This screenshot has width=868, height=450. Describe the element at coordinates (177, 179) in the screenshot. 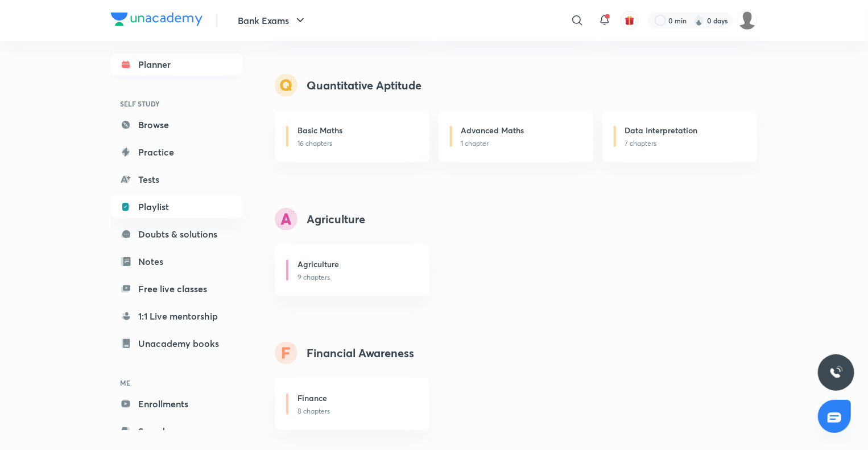

I see `a: Tests` at that location.